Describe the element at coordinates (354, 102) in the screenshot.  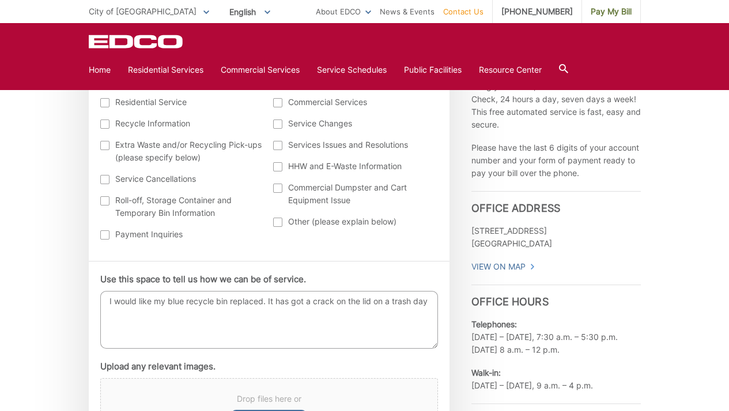
I see `label: Commercial Services` at that location.